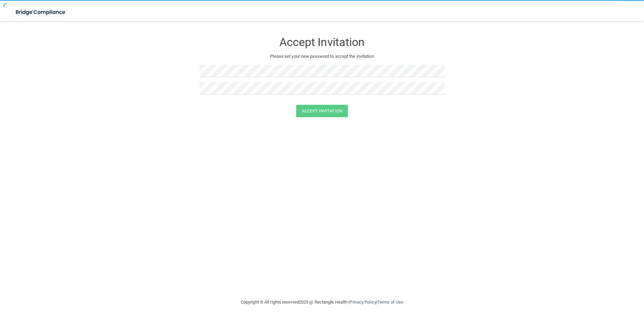 The image size is (644, 320). What do you see at coordinates (41, 12) in the screenshot?
I see `img: bridge_compliance_login_screen.278c3ca4.svg` at bounding box center [41, 12].